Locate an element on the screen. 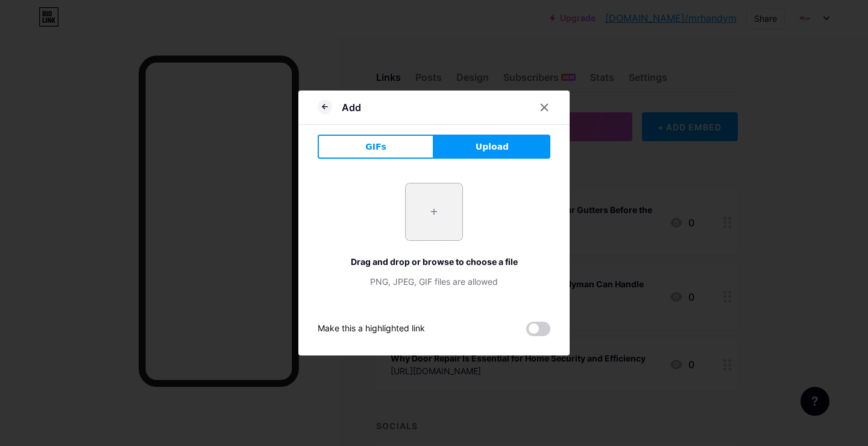 The width and height of the screenshot is (868, 446). button: GIFs is located at coordinates (375, 146).